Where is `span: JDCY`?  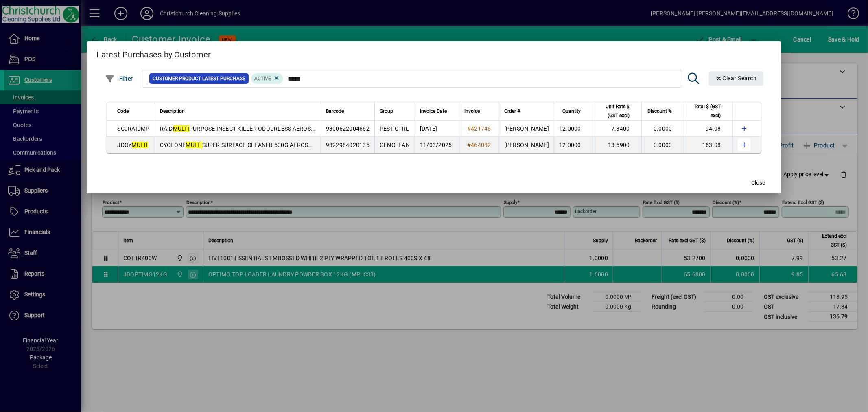
span: JDCY is located at coordinates (132, 145).